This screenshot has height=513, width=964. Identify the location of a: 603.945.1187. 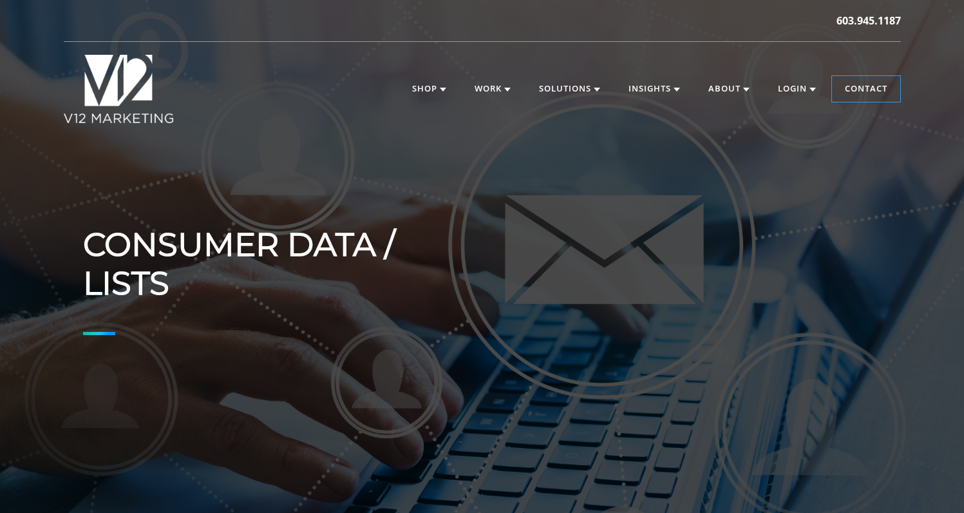
(869, 21).